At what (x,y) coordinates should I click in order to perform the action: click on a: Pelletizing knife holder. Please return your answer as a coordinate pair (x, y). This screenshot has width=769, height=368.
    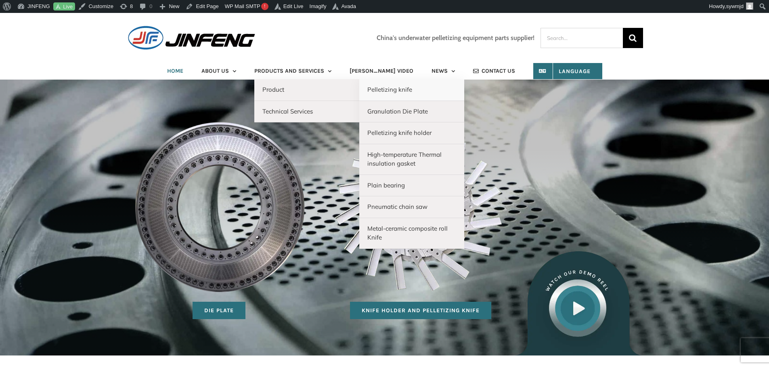
    Looking at the image, I should click on (412, 133).